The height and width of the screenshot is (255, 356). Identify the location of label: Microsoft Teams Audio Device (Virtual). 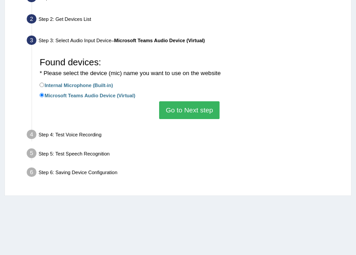
(87, 95).